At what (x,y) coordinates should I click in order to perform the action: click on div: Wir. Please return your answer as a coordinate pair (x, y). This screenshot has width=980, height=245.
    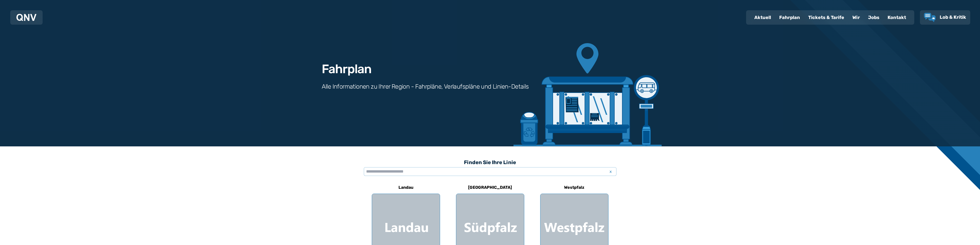
    Looking at the image, I should click on (856, 18).